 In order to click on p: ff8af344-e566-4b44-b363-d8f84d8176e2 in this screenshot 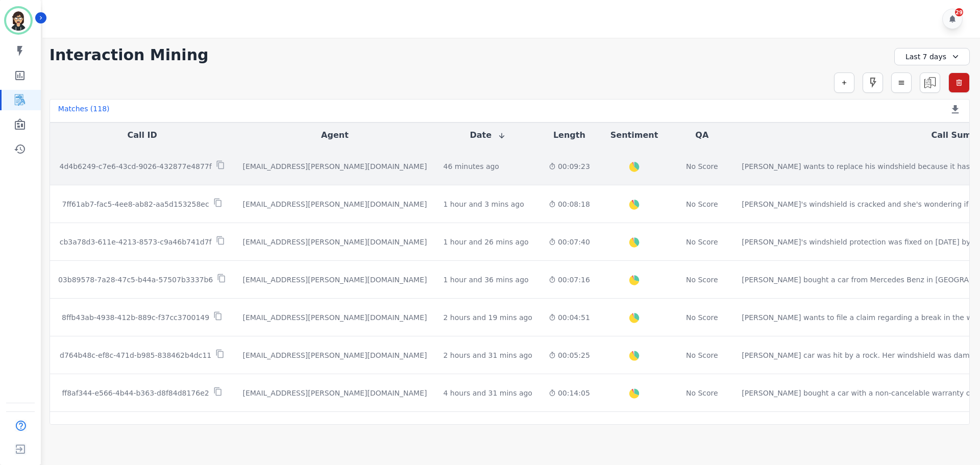, I will do `click(135, 393)`.